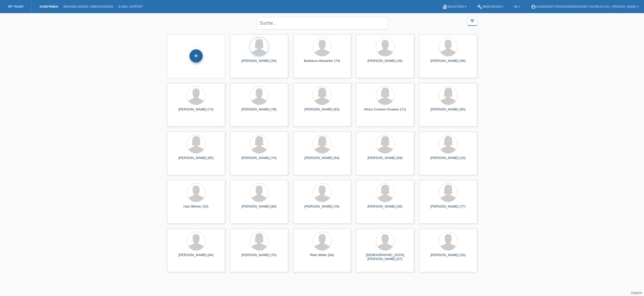 This screenshot has height=296, width=644. What do you see at coordinates (472, 21) in the screenshot?
I see `i: filter_list` at bounding box center [472, 21].